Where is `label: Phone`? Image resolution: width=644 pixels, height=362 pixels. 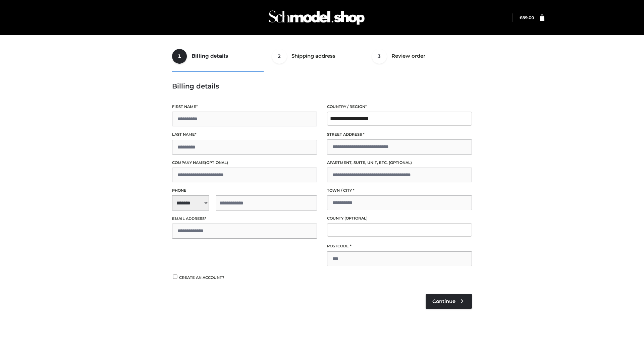 label: Phone is located at coordinates (244, 190).